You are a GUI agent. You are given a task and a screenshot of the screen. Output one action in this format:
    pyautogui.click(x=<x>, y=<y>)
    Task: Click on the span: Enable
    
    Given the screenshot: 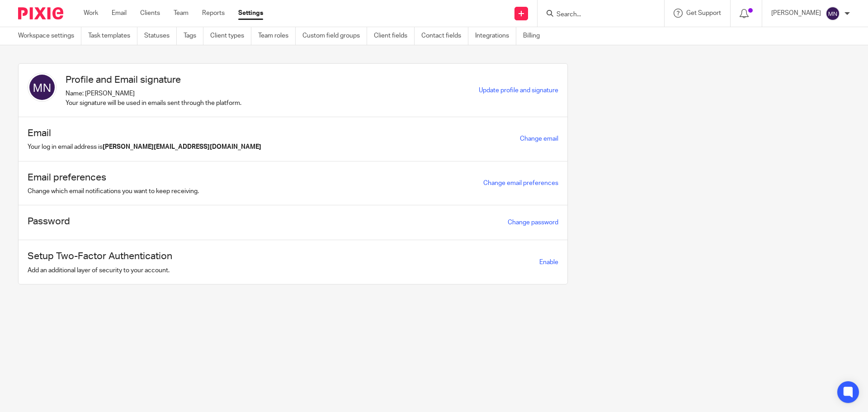 What is the action you would take?
    pyautogui.click(x=549, y=262)
    